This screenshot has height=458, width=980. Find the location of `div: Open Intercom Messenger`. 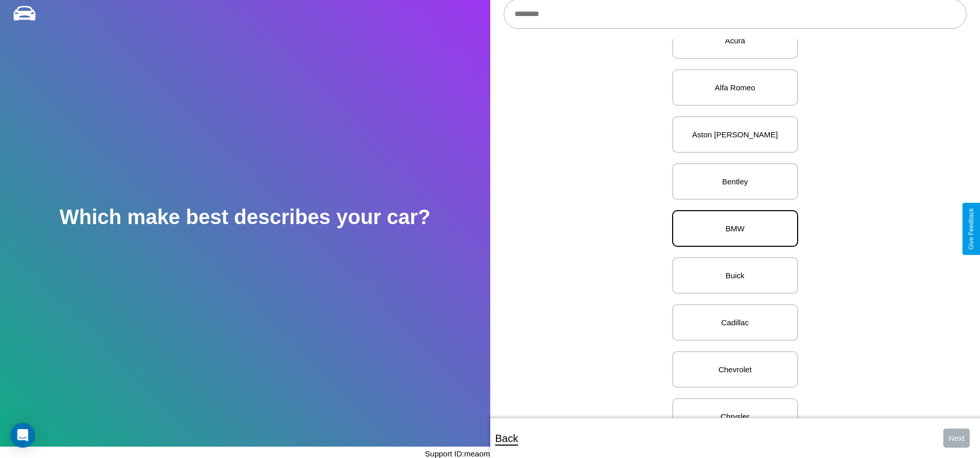

div: Open Intercom Messenger is located at coordinates (23, 435).